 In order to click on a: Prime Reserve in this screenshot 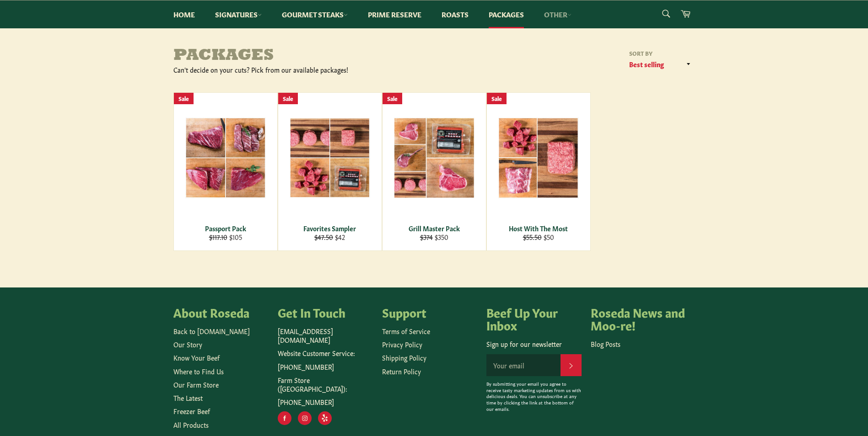, I will do `click(394, 14)`.